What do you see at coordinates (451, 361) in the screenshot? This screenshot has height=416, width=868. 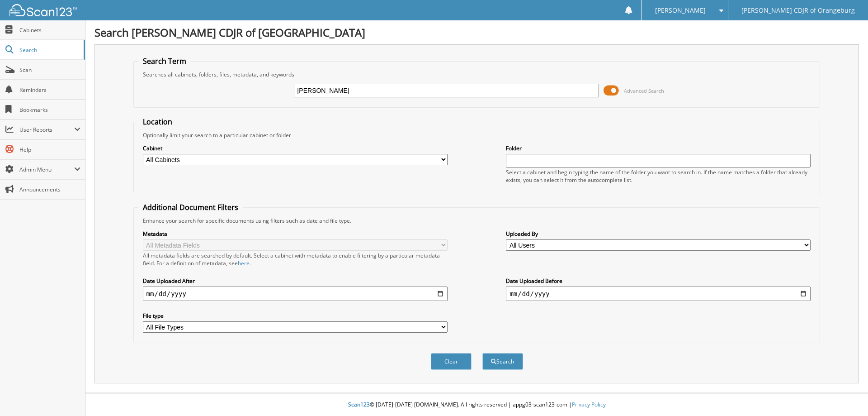 I see `button: Clear` at bounding box center [451, 361].